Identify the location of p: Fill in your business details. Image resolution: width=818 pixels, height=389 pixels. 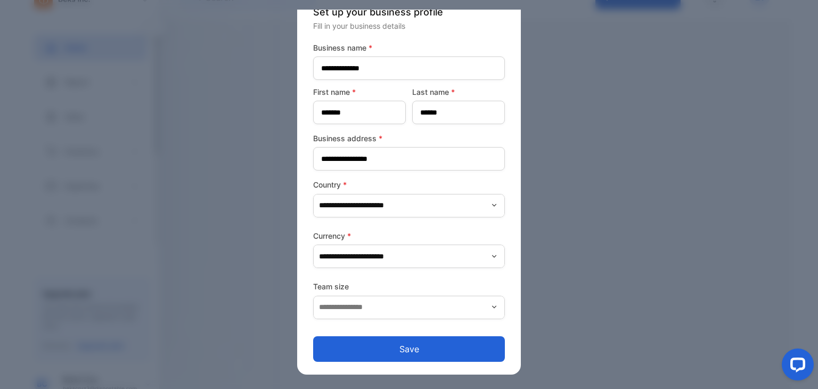
(409, 26).